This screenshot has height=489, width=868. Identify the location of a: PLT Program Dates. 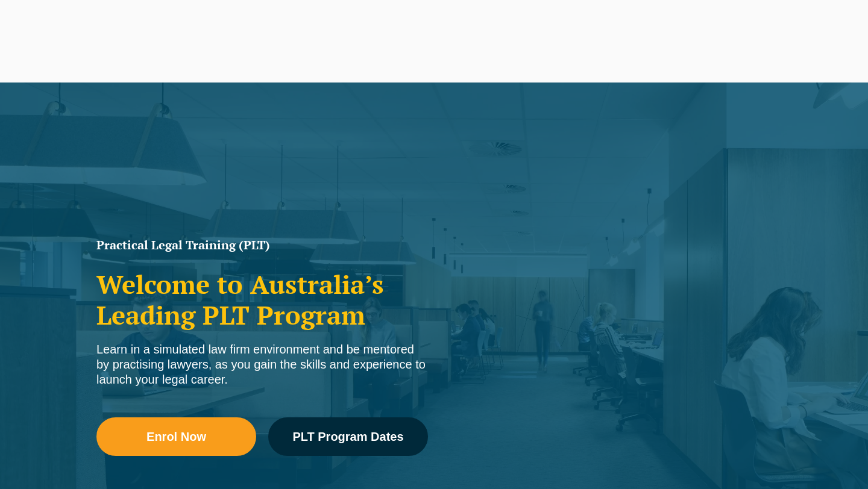
(348, 437).